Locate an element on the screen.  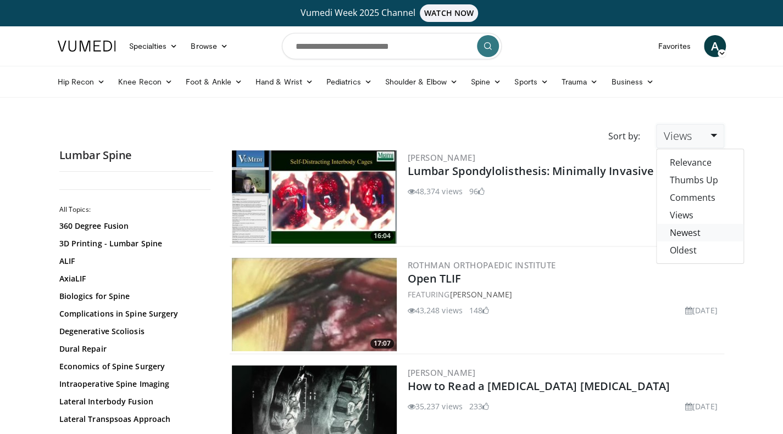
a: Hip Recon is located at coordinates (81, 82).